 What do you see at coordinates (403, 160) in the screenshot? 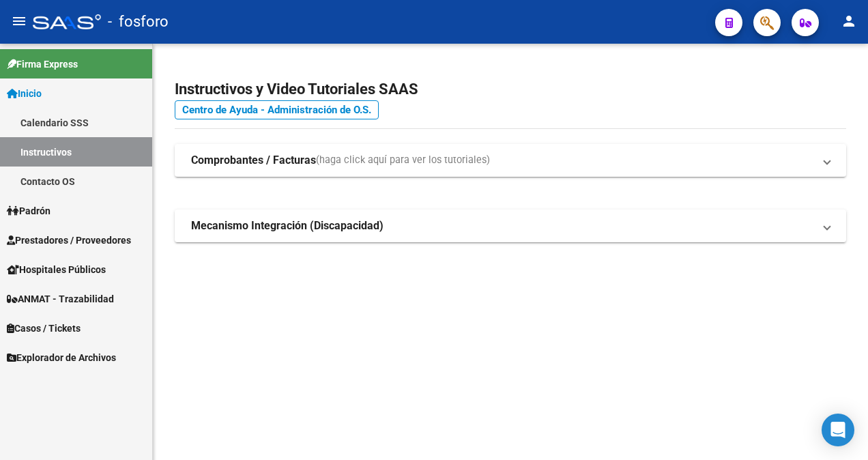
I see `span: (haga click aquí para ver los tutoriales)` at bounding box center [403, 160].